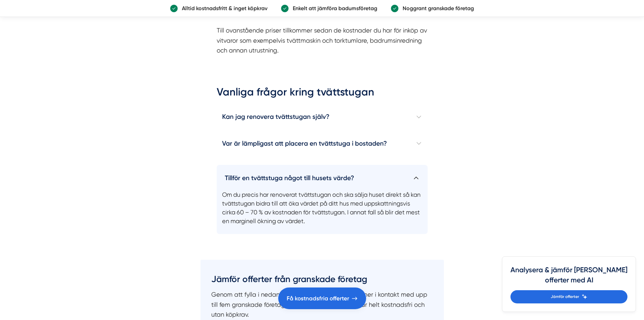 The image size is (644, 320). I want to click on p: Om du precis har renoverat tvättstugan och ska sälja huset direkt så kan tvättstugan bidra till a..., so click(322, 210).